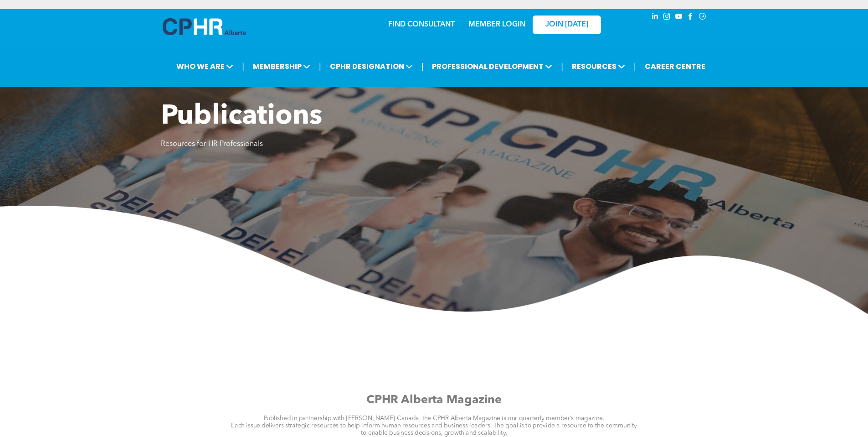  What do you see at coordinates (281, 66) in the screenshot?
I see `span: MEMBERSHIP` at bounding box center [281, 66].